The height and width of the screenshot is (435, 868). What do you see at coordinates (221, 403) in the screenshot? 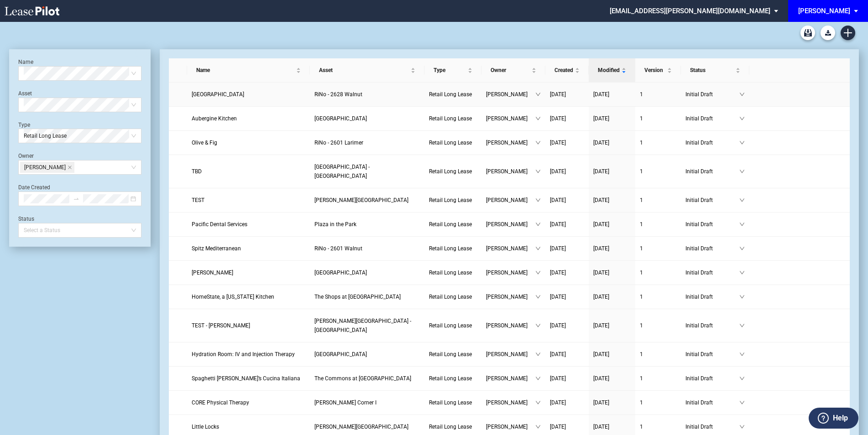
I see `span: CORE Physical Therapy` at bounding box center [221, 403].